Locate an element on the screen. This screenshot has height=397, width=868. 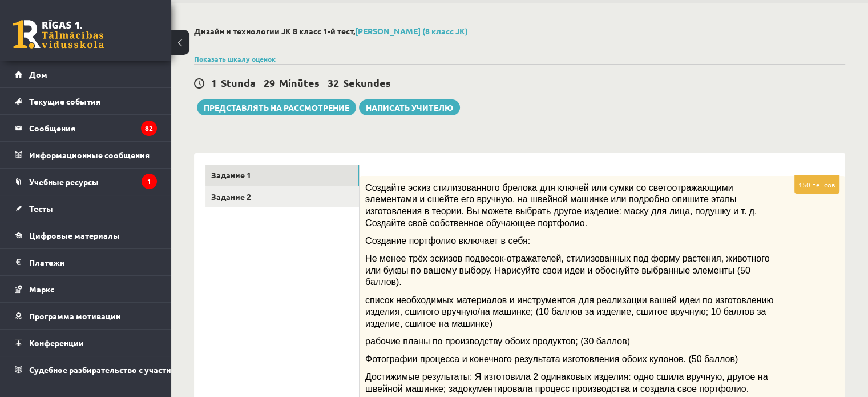
font: Цифровые материалы is located at coordinates (74, 235).